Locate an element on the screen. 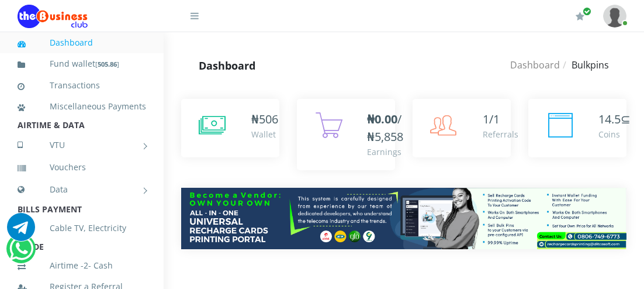 The width and height of the screenshot is (644, 289). a: Airtime -2- Cash is located at coordinates (82, 265).